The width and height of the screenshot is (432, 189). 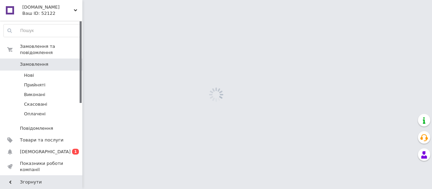 I want to click on span: Замовлення та повідомлення, so click(x=51, y=49).